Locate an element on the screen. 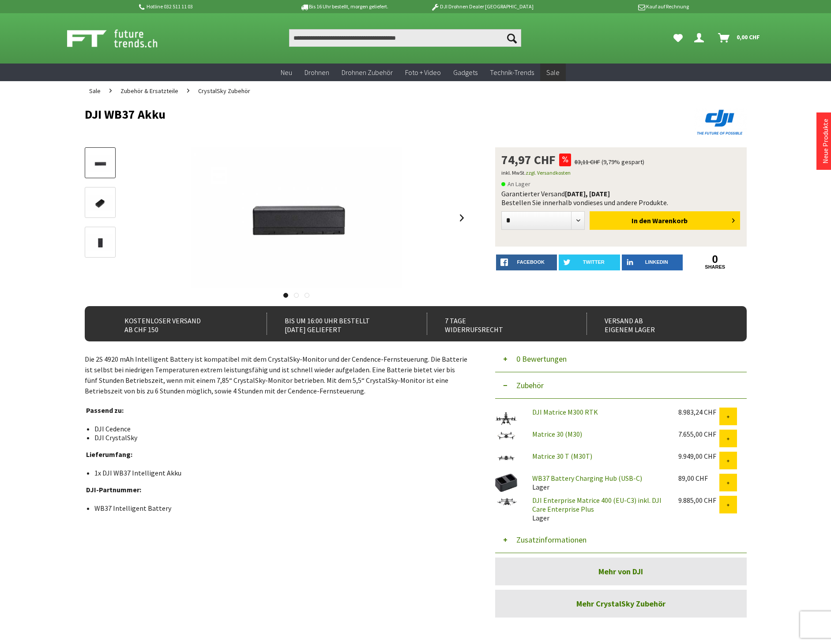 The image size is (831, 644). img: Shop Futuretrends - zur Startseite wechseln is located at coordinates (121, 38).